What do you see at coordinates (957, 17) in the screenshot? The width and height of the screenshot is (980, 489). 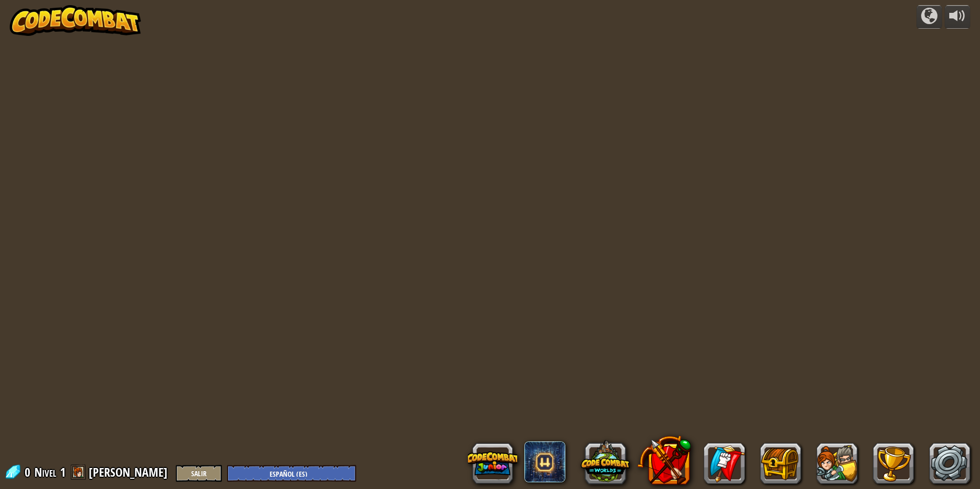 I see `button: Ajustar volúmen` at bounding box center [957, 17].